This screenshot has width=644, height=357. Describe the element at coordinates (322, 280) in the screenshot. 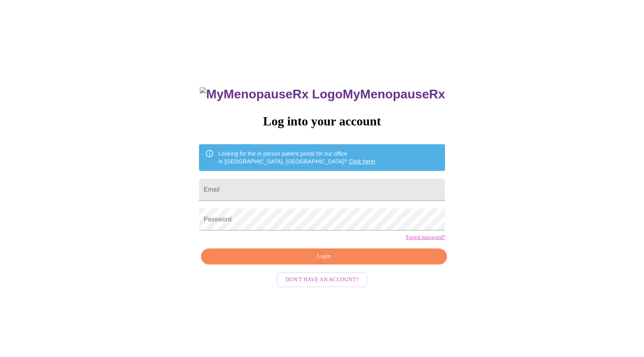

I see `span: Don't have an account?` at that location.